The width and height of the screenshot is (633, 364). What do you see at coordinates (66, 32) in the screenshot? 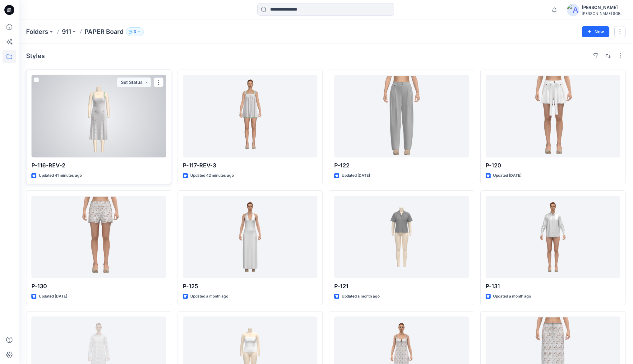
I see `a: 911` at bounding box center [66, 32].